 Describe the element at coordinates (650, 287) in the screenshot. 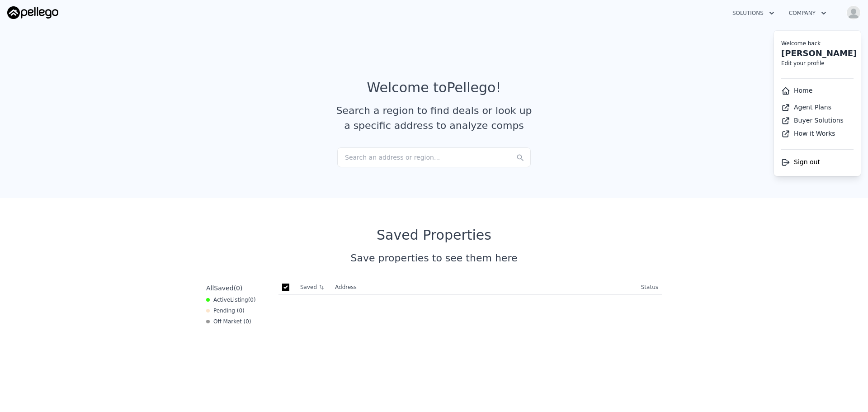

I see `th: Status` at that location.